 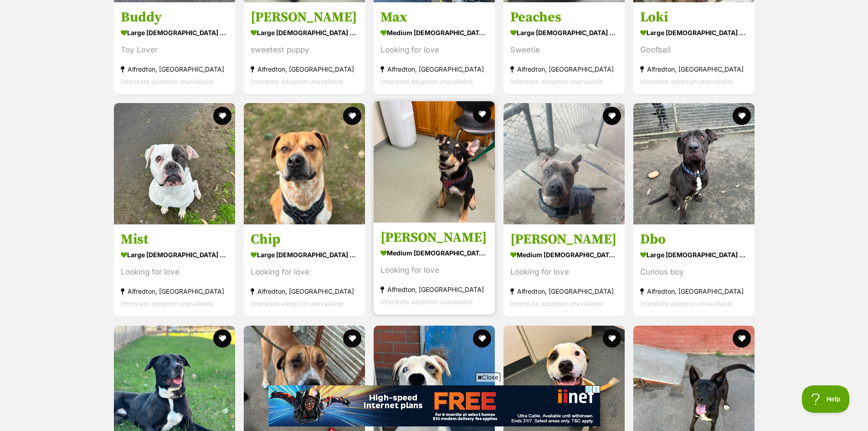 I want to click on img: Chip, so click(x=304, y=164).